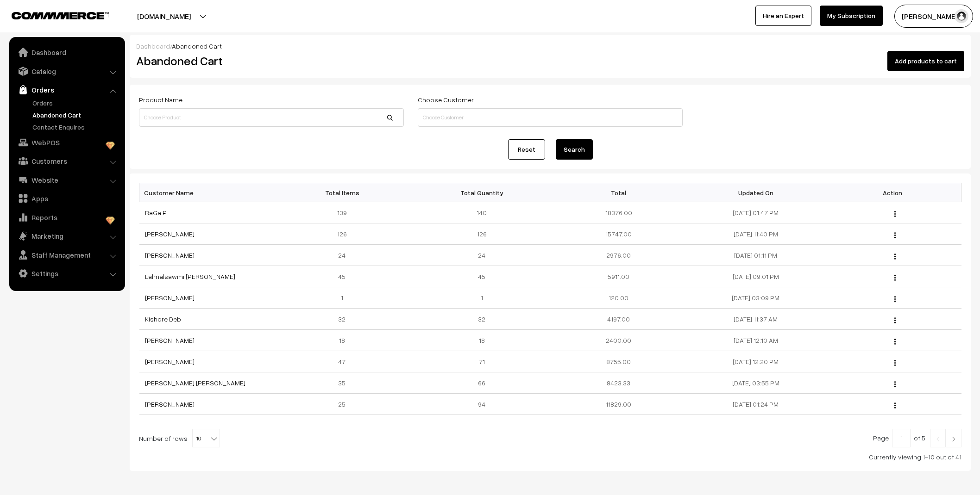  Describe the element at coordinates (527, 150) in the screenshot. I see `a: Reset` at that location.